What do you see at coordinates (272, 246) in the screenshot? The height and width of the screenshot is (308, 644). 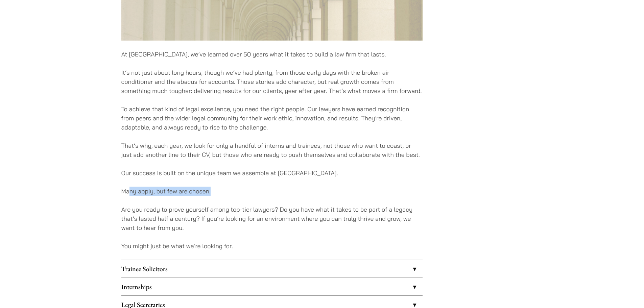 I see `p: You might just be what we’re looking for.` at bounding box center [272, 246].